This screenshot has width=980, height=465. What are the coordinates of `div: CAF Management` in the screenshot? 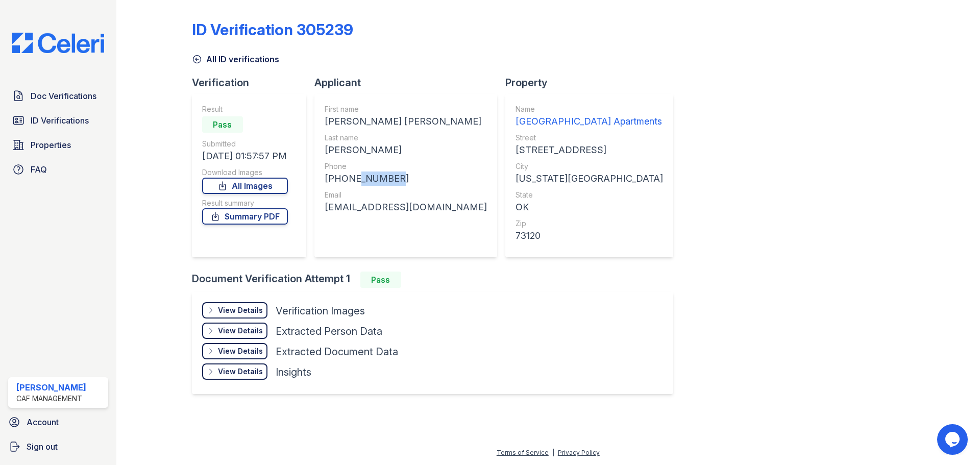 It's located at (51, 399).